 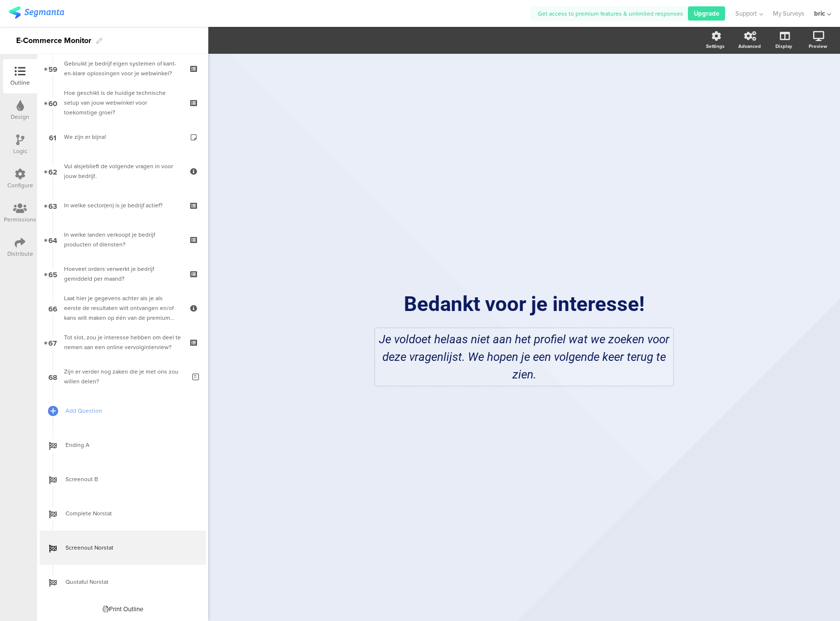 I want to click on a: 68 Zijn er verder nog zaken die je met ons zou willen delen?, so click(x=122, y=377).